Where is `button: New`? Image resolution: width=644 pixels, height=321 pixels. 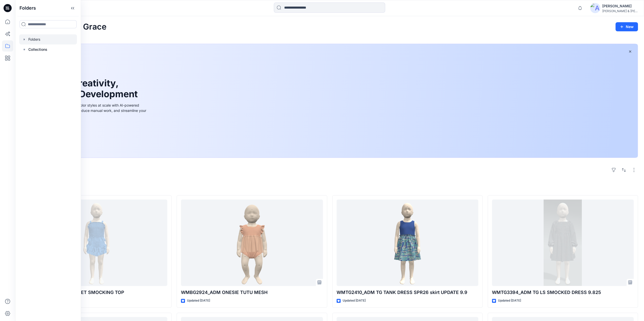 button: New is located at coordinates (627, 27).